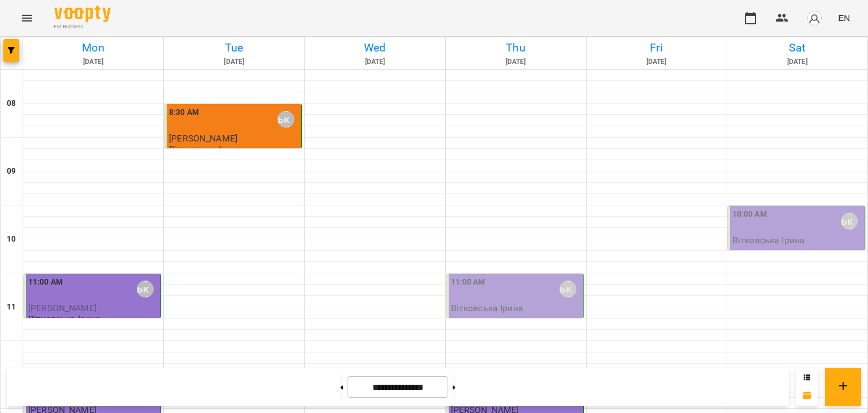  I want to click on h6: Mon, so click(93, 48).